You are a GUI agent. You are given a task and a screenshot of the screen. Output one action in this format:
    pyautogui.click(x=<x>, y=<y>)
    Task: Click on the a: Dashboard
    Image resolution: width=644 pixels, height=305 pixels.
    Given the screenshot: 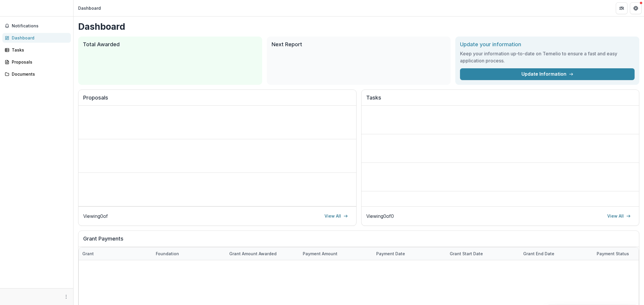 What is the action you would take?
    pyautogui.click(x=37, y=38)
    